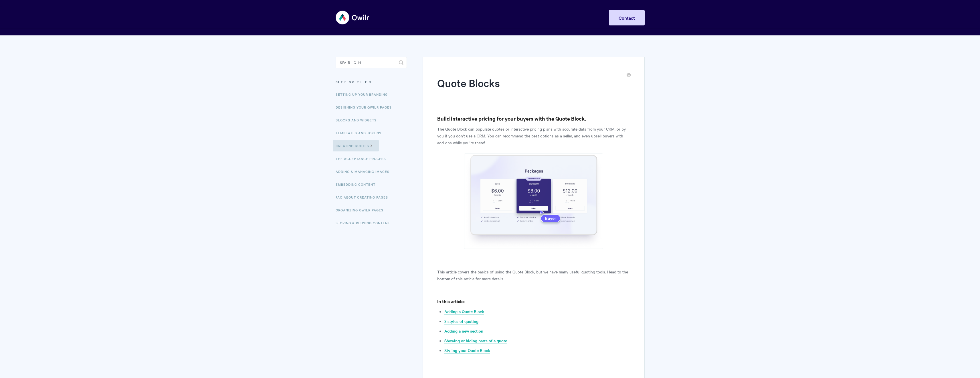 The image size is (980, 378). What do you see at coordinates (533, 119) in the screenshot?
I see `h3: Build interactive pricing for your buyers with the Quote Block.` at bounding box center [533, 119].